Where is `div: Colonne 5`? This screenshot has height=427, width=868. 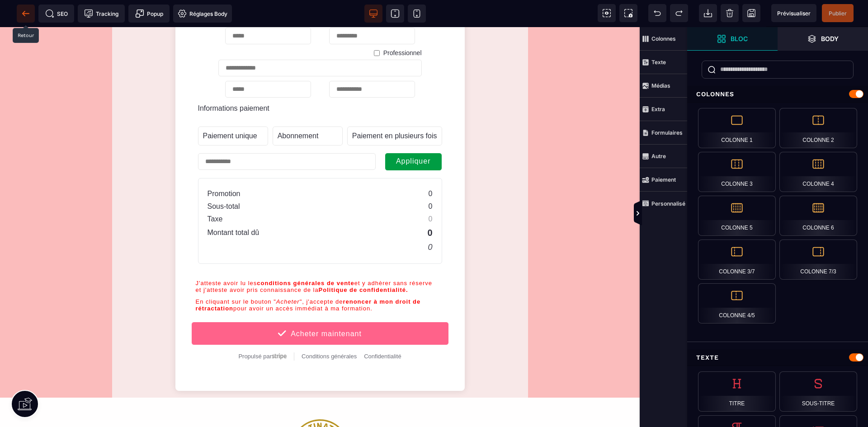
div: Colonne 5 is located at coordinates (737, 215).